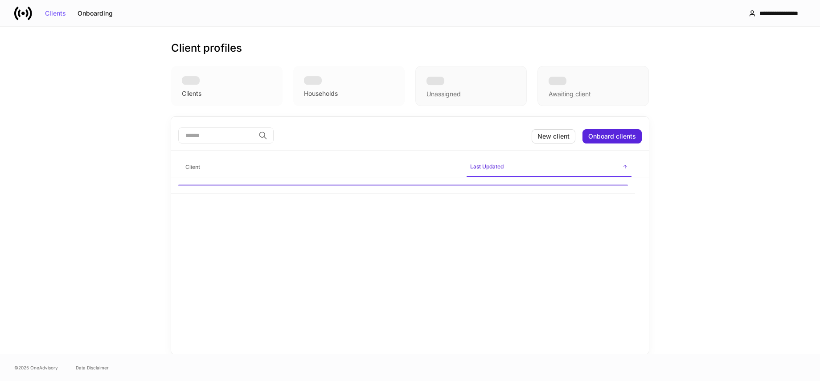 This screenshot has width=820, height=381. What do you see at coordinates (95, 13) in the screenshot?
I see `button: Onboarding` at bounding box center [95, 13].